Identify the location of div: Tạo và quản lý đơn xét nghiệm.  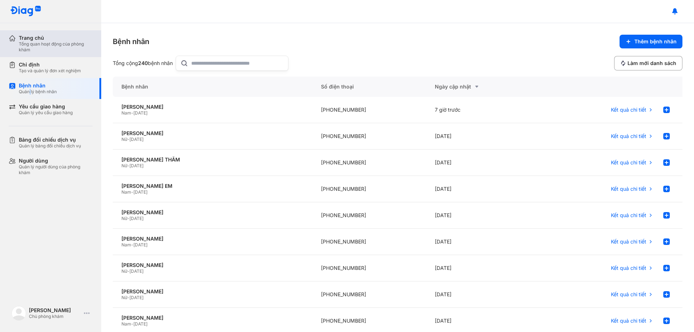
(50, 71).